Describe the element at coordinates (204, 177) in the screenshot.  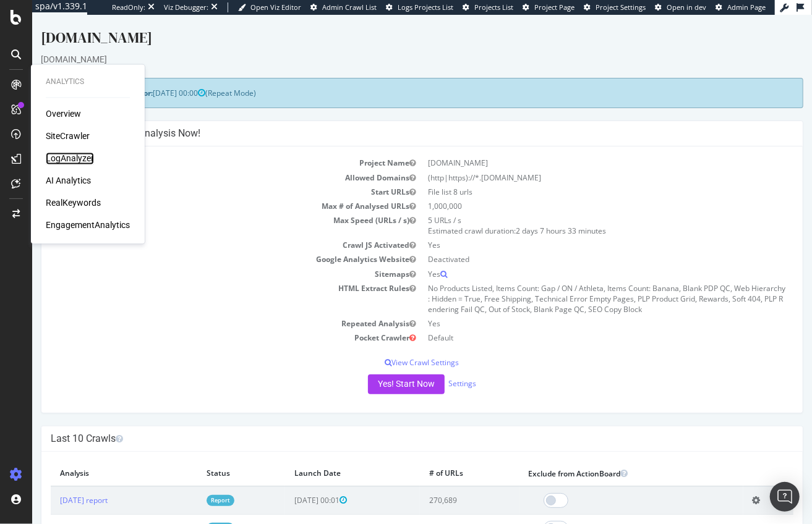
I see `td: Start URLs` at that location.